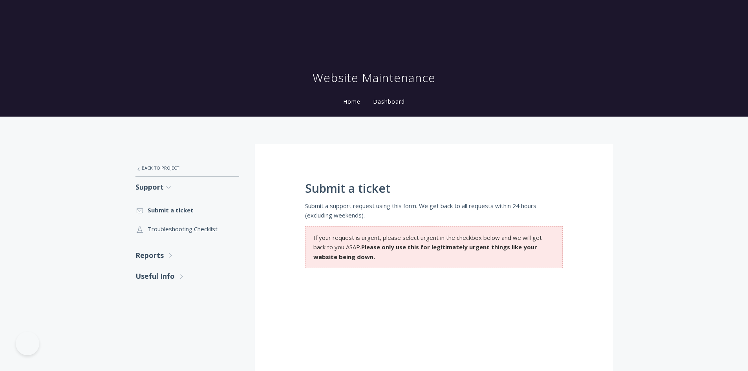 This screenshot has height=371, width=748. What do you see at coordinates (187, 255) in the screenshot?
I see `a: Reports` at bounding box center [187, 255].